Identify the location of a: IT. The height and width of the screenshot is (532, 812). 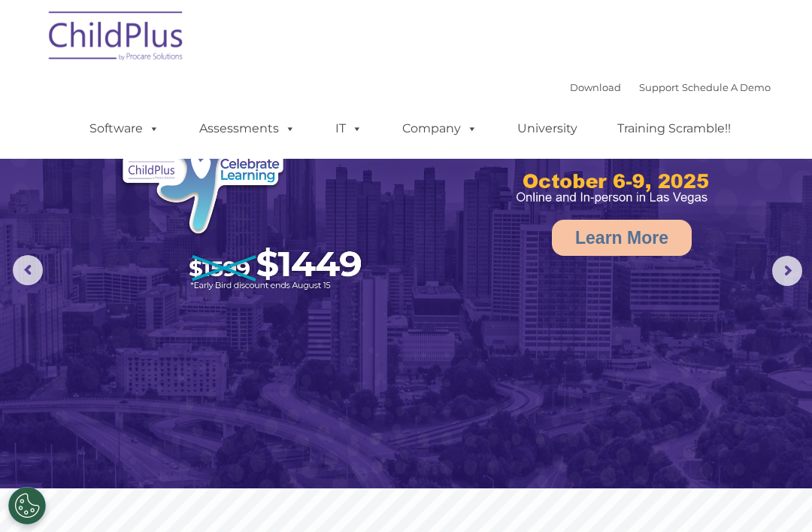
(349, 129).